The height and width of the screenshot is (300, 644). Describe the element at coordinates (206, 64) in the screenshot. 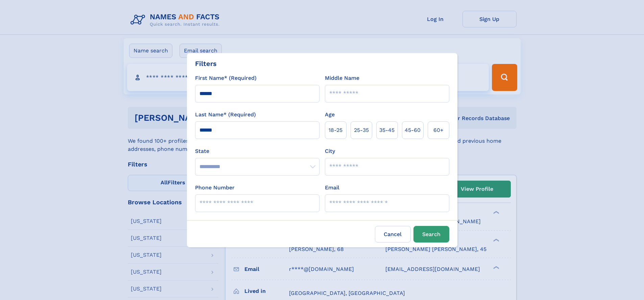

I see `div: Filters` at that location.